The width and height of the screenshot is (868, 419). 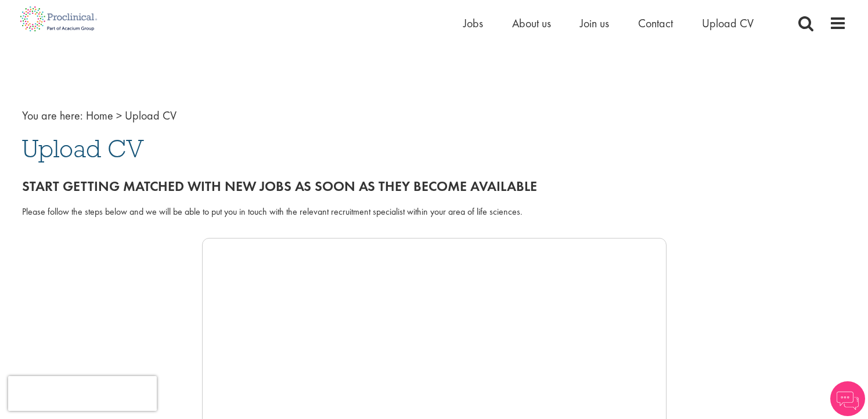 I want to click on span: Jobs, so click(x=473, y=23).